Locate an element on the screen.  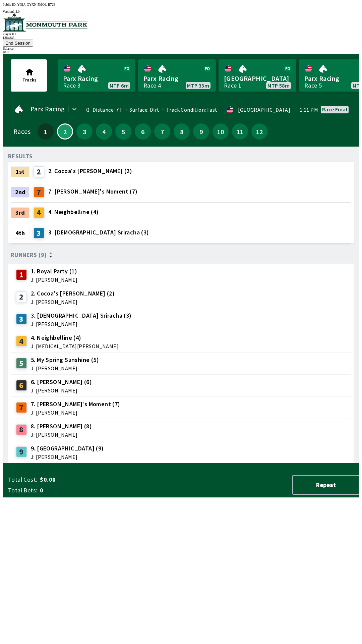
button: 3 is located at coordinates (84, 131).